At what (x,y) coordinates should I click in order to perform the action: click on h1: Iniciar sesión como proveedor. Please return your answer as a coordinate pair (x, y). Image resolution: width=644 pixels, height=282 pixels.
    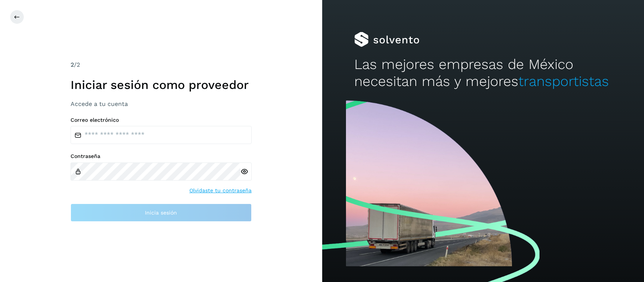
    Looking at the image, I should click on (161, 85).